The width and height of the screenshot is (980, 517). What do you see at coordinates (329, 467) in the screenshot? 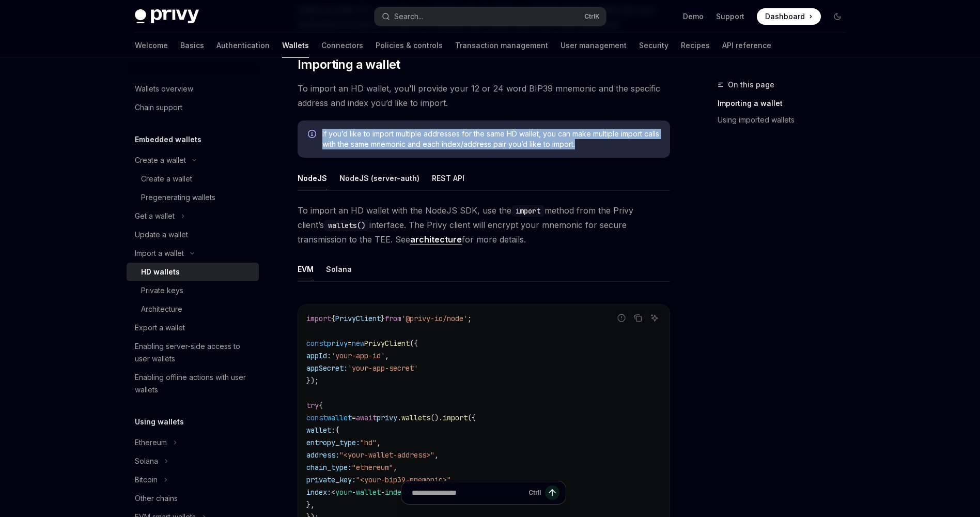
I see `span: chain_type:` at bounding box center [329, 467].